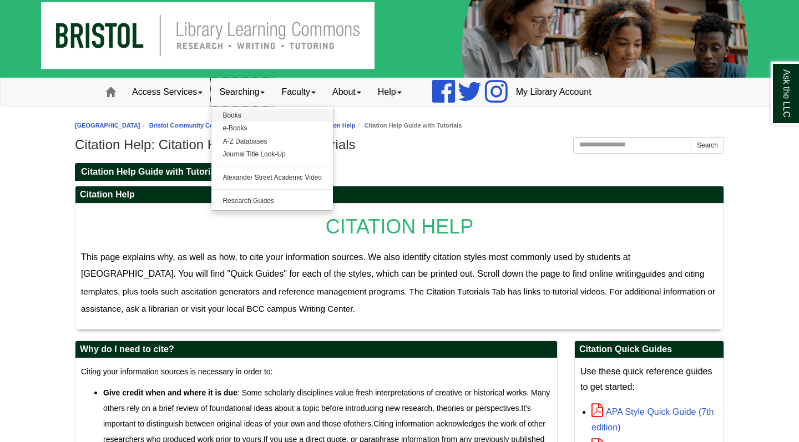 The image size is (799, 442). I want to click on span: citation generators and reference management programs. The Citation Tutorials Tab has links to tu..., so click(398, 300).